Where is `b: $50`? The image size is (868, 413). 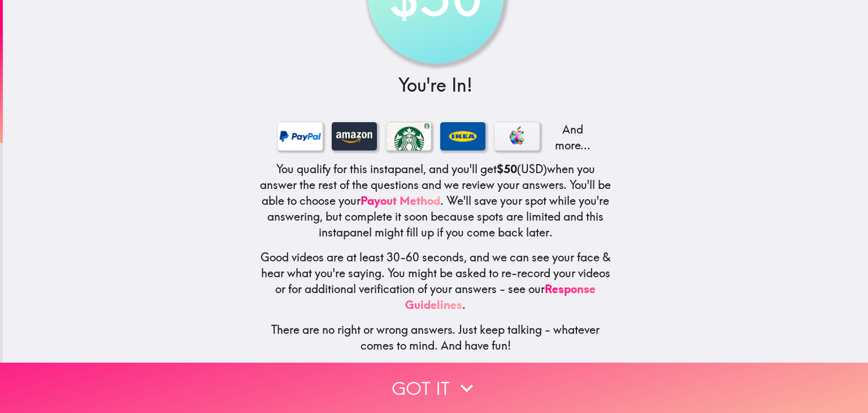 b: $50 is located at coordinates (507, 168).